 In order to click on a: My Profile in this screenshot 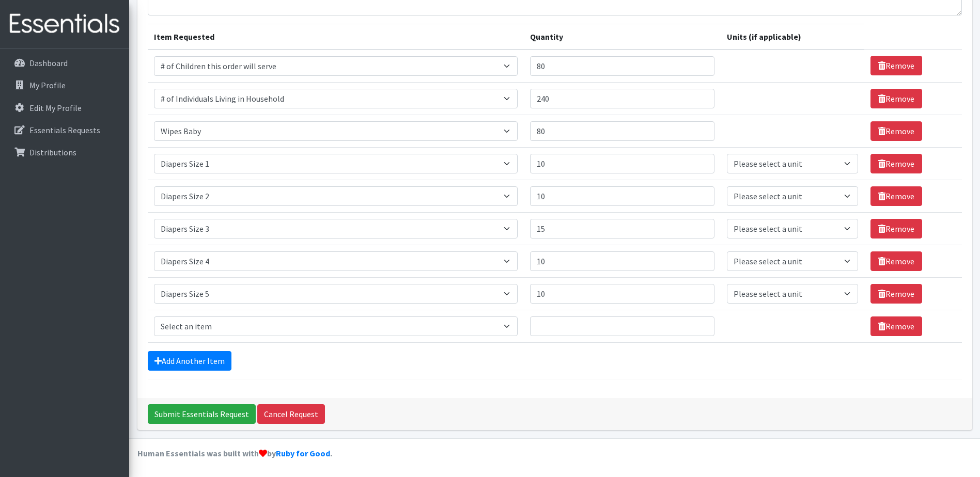, I will do `click(65, 85)`.